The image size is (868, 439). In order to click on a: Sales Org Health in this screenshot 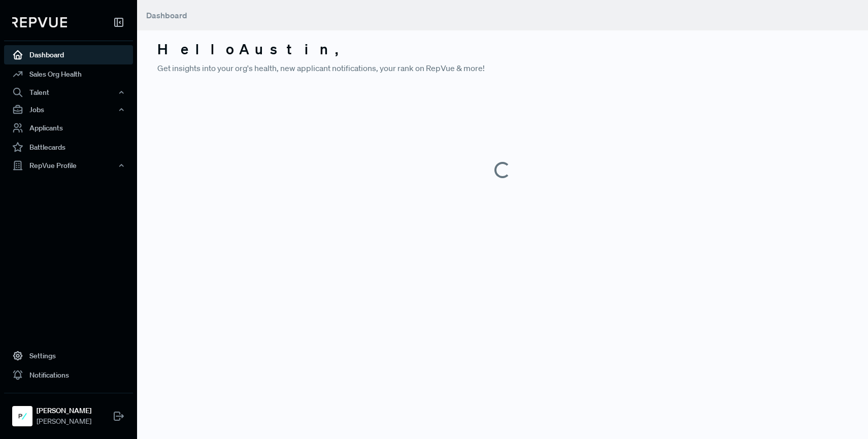, I will do `click(69, 74)`.